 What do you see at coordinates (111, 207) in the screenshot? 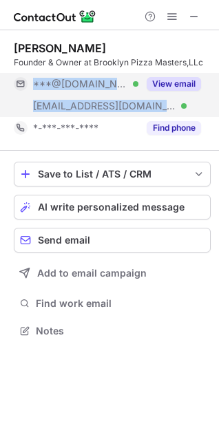
I see `span: AI write personalized message` at bounding box center [111, 207].